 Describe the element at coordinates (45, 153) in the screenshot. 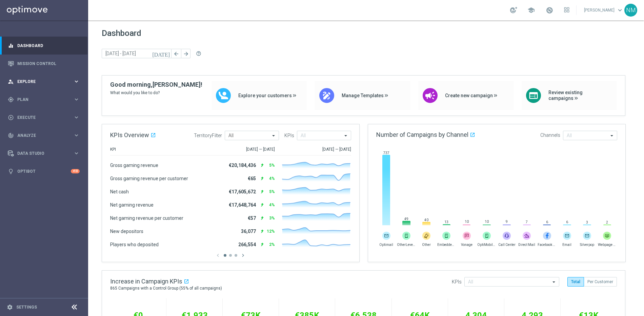

I see `span: Data Studio` at that location.